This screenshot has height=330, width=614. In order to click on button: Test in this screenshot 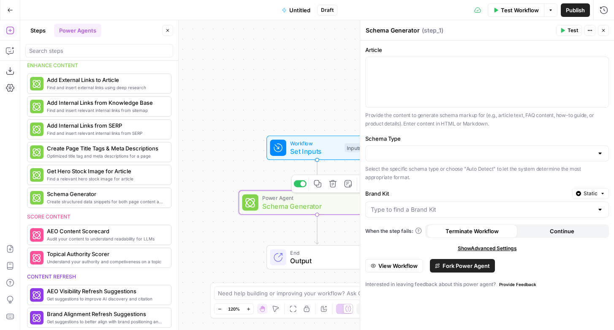, I will do `click(569, 30)`.